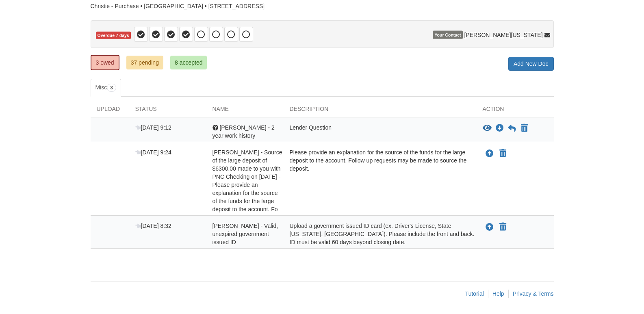  What do you see at coordinates (474, 294) in the screenshot?
I see `a: Tutorial` at bounding box center [474, 294].